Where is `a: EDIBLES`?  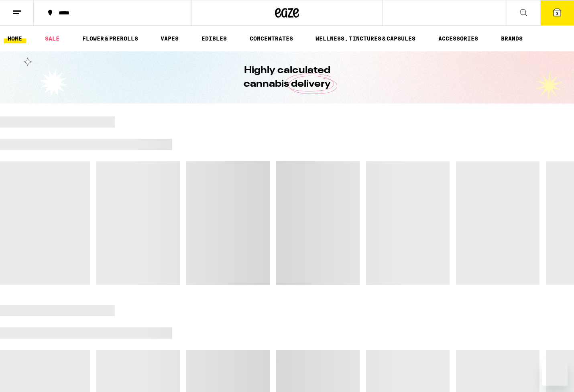
a: EDIBLES is located at coordinates (214, 39).